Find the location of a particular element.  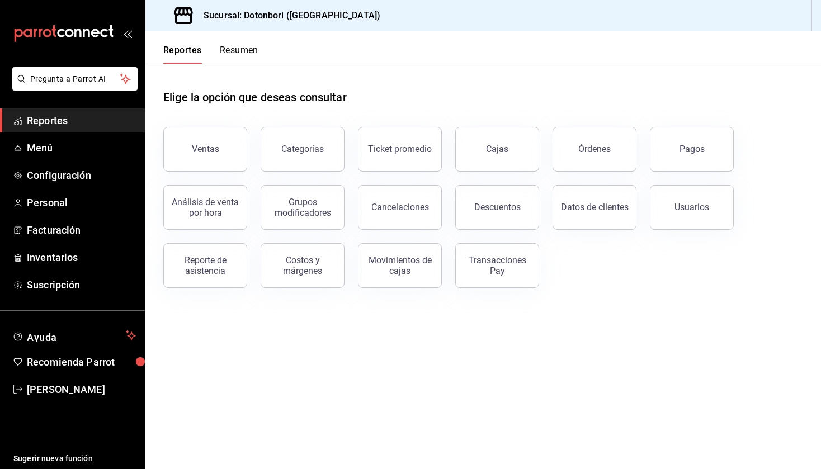

span: Reportes is located at coordinates (81, 120).